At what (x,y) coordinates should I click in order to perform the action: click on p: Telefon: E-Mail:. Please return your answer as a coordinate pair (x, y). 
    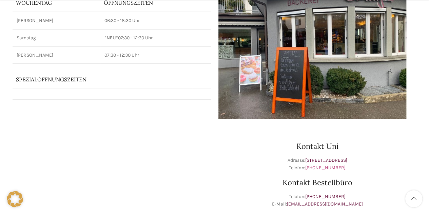
    Looking at the image, I should click on (317, 200).